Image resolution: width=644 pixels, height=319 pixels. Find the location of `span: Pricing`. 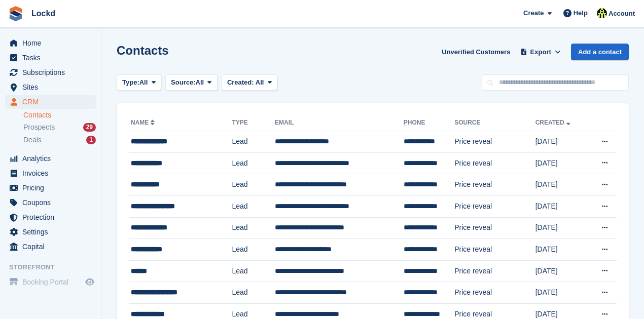

span: Pricing is located at coordinates (53, 188).